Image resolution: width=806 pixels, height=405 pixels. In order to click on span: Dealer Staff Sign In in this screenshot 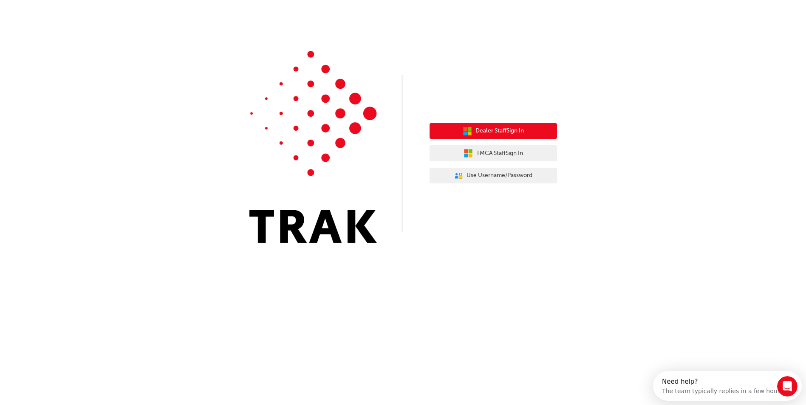, I will do `click(499, 131)`.